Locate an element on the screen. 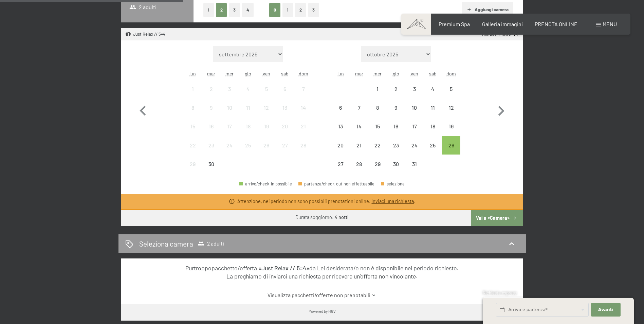  div: 23 is located at coordinates (396, 151).